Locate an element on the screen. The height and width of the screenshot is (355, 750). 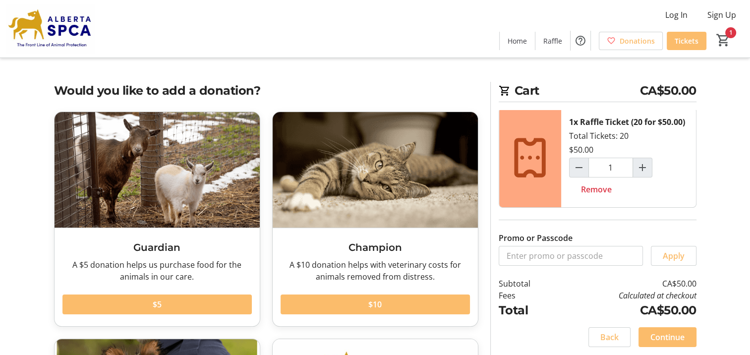
span: Continue is located at coordinates (667, 337).